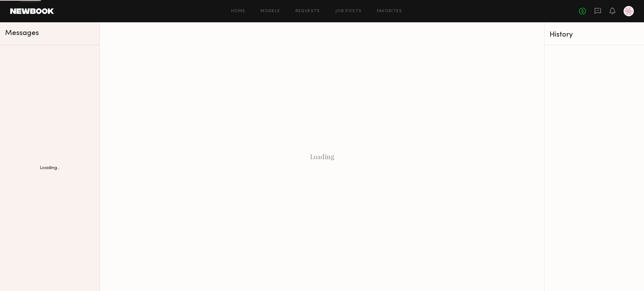 This screenshot has width=644, height=291. I want to click on a: Job Posts, so click(348, 11).